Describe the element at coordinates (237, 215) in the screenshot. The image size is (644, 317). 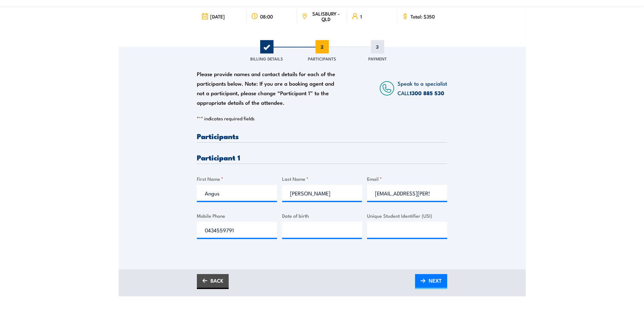
I see `label: Mobile Phone` at that location.